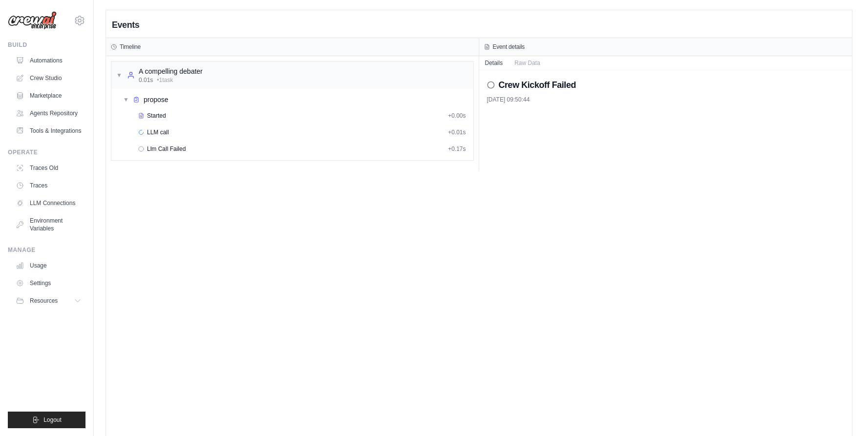  What do you see at coordinates (48, 266) in the screenshot?
I see `a: Usage` at bounding box center [48, 266].